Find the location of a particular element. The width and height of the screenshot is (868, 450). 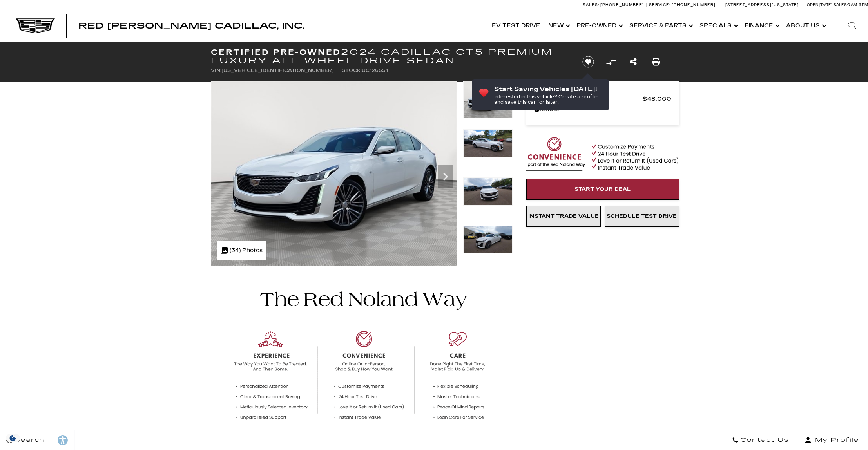

a: Print this Certified Pre-Owned 2024 Cadillac CT5 Premium Luxury All Wheel Drive Sedan is located at coordinates (656, 62).